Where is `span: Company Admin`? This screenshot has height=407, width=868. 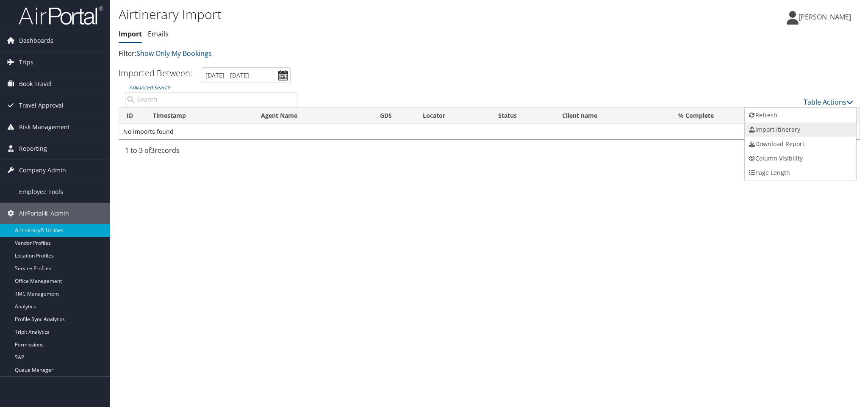 span: Company Admin is located at coordinates (42, 170).